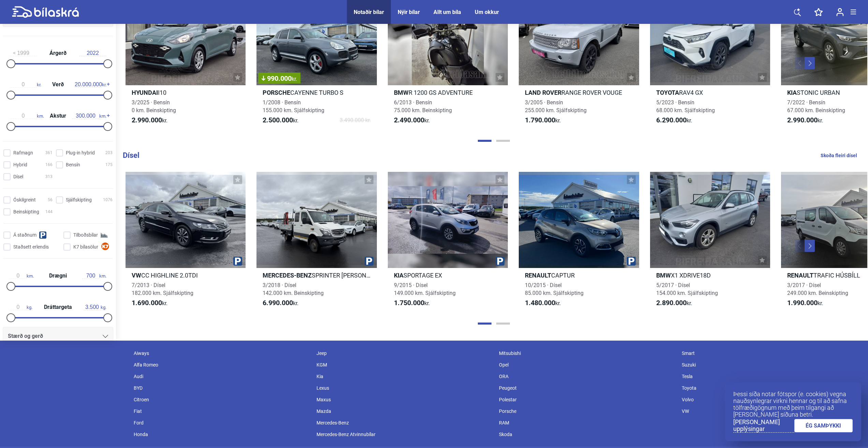  I want to click on b: 2.500.000, so click(277, 120).